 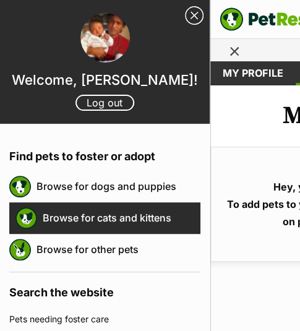 What do you see at coordinates (121, 218) in the screenshot?
I see `a: Browse for cats and kittens` at bounding box center [121, 218].